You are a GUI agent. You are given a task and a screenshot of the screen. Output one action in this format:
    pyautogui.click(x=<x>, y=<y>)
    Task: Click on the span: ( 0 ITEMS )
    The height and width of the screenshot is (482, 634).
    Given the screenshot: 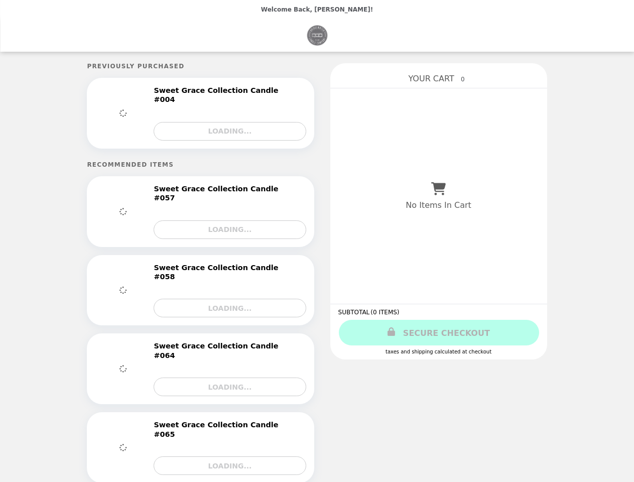 What is the action you would take?
    pyautogui.click(x=385, y=312)
    